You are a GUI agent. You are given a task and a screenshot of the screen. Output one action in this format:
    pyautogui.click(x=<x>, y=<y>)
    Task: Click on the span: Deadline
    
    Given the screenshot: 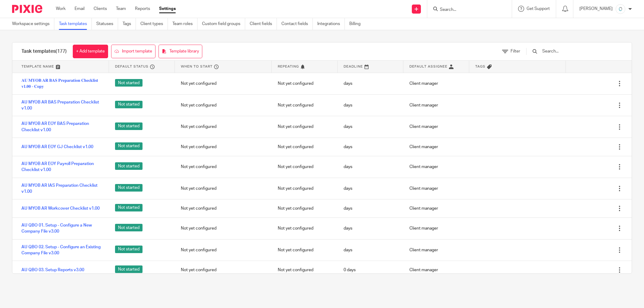 What is the action you would take?
    pyautogui.click(x=353, y=66)
    